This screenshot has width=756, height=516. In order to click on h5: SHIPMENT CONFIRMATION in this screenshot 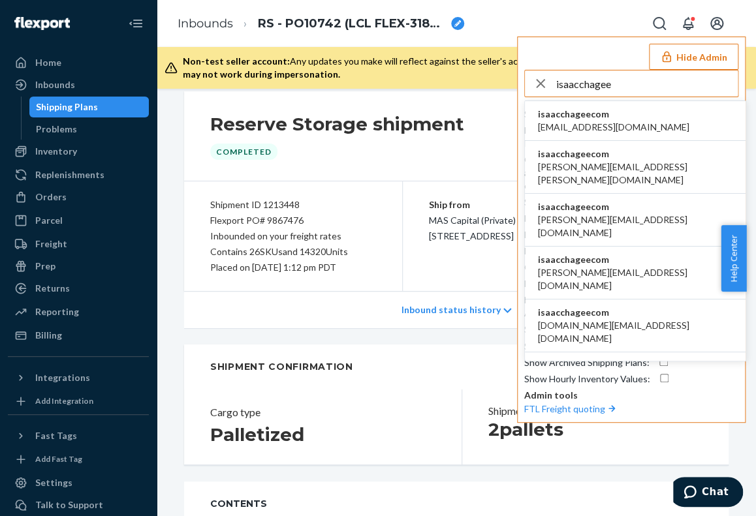, I will do `click(281, 367)`.